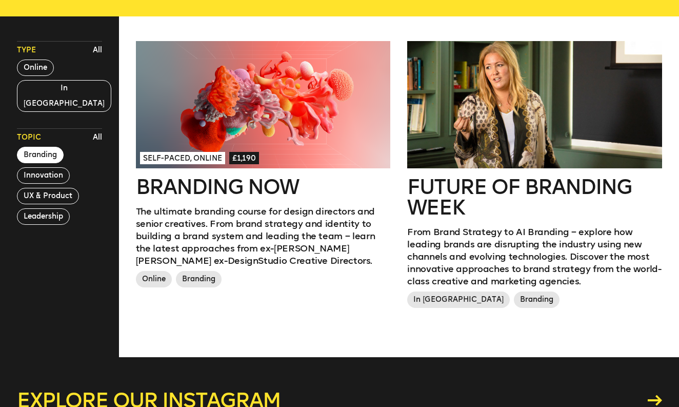  I want to click on span: Self-paced, Online, so click(183, 158).